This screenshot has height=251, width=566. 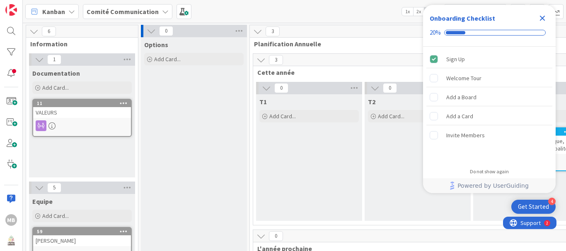 What do you see at coordinates (462, 18) in the screenshot?
I see `div: Onboarding Checklist` at bounding box center [462, 18].